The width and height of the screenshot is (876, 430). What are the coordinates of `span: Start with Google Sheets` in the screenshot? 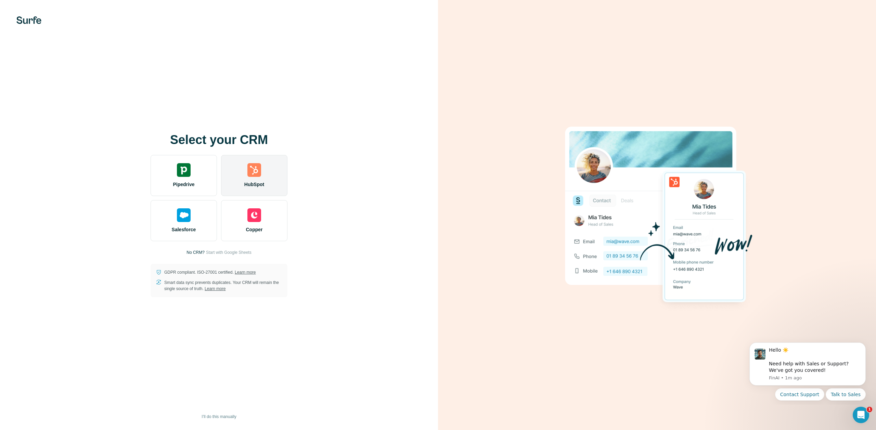 It's located at (229, 252).